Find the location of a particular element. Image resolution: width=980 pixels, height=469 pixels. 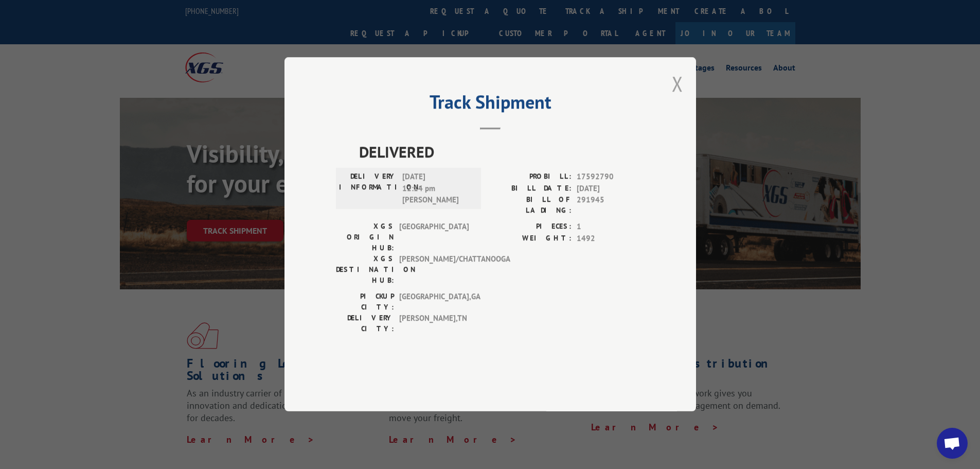

button: Close modal is located at coordinates (678, 83).